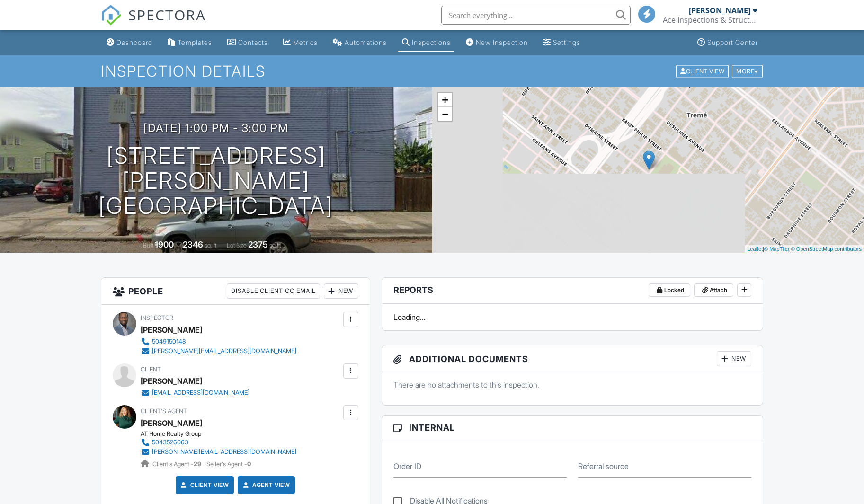 Image resolution: width=864 pixels, height=504 pixels. What do you see at coordinates (157, 318) in the screenshot?
I see `span: Inspector` at bounding box center [157, 318].